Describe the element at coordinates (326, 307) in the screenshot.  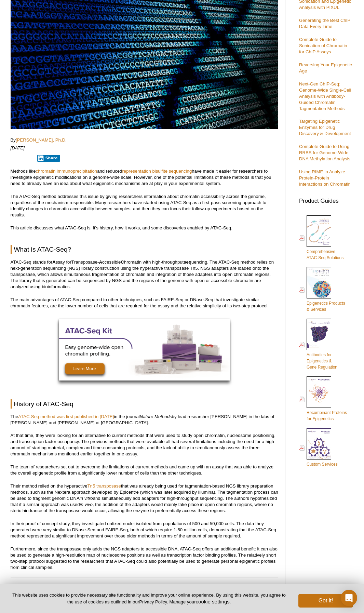
I see `span: Epigenetics Products & Services` at that location.